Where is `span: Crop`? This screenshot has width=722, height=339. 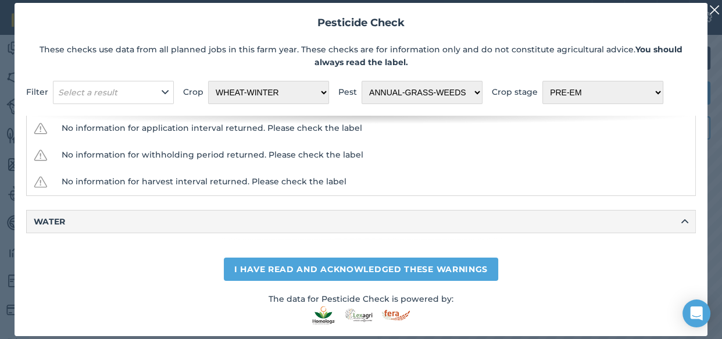
span: Crop is located at coordinates (193, 92).